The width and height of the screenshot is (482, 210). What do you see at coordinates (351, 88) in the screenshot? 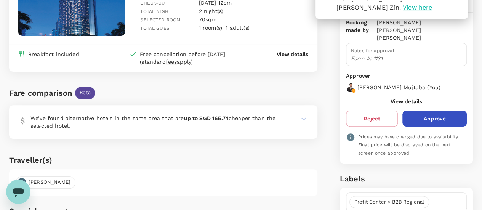
I see `img: avatar-688dc3ae75335.png` at bounding box center [351, 88].